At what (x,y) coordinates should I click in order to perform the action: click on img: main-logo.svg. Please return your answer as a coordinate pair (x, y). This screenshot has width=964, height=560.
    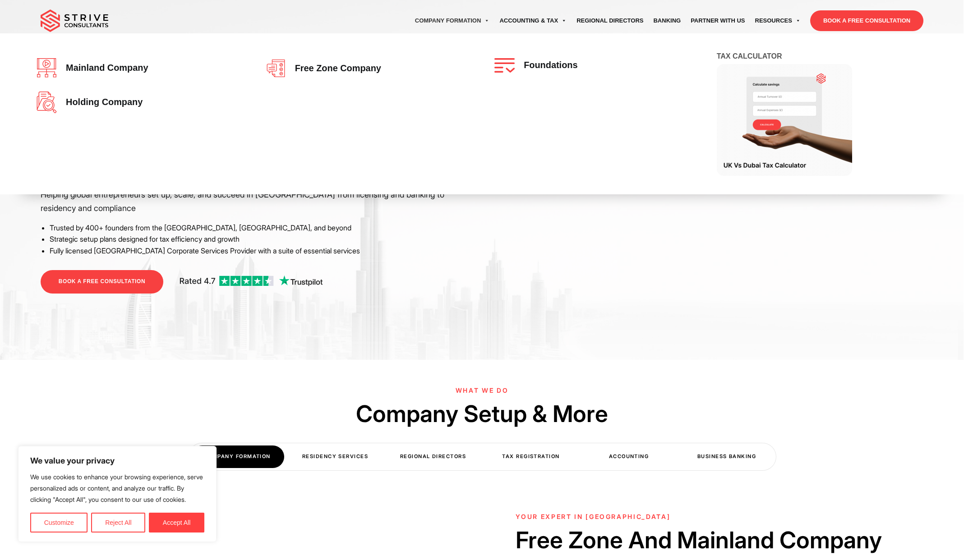
    Looking at the image, I should click on (74, 21).